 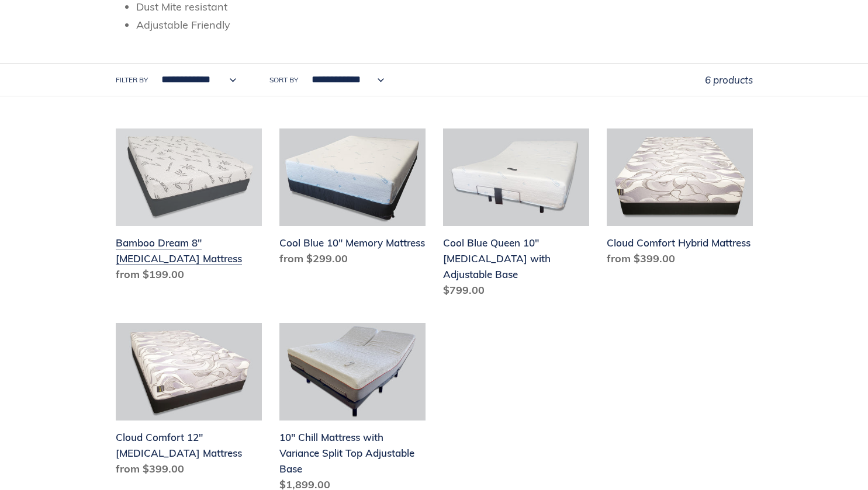 I want to click on label: Filter by, so click(x=132, y=80).